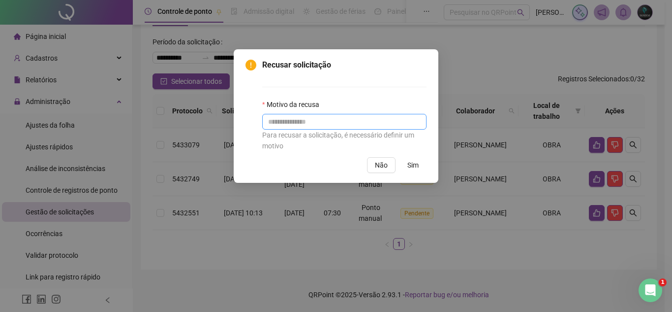  Describe the element at coordinates (413, 165) in the screenshot. I see `span: Sim` at that location.